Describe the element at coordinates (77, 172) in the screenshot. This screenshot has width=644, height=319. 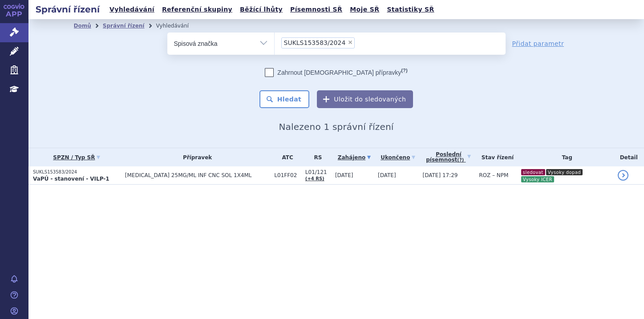
I see `p: SUKLS153583/2024` at that location.